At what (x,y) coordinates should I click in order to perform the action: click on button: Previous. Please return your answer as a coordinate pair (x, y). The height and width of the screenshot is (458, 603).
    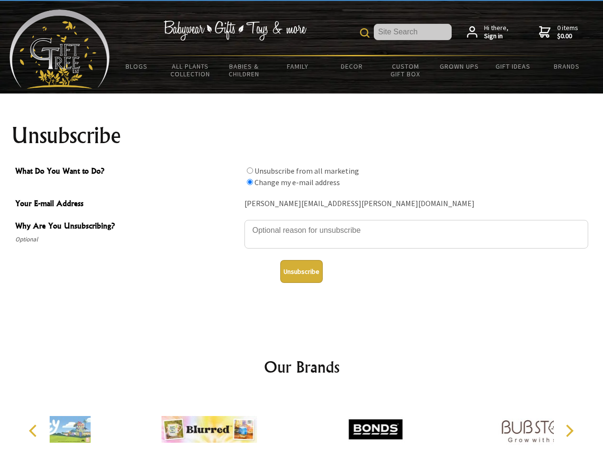
    Looking at the image, I should click on (34, 431).